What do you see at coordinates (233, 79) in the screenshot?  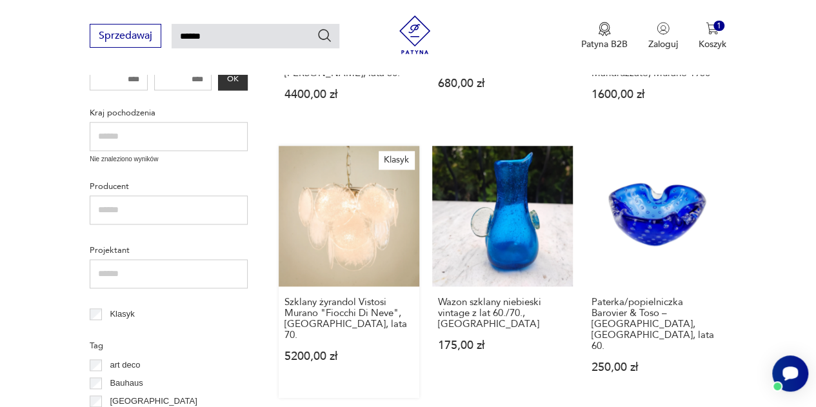 I see `button: OK` at bounding box center [233, 79].